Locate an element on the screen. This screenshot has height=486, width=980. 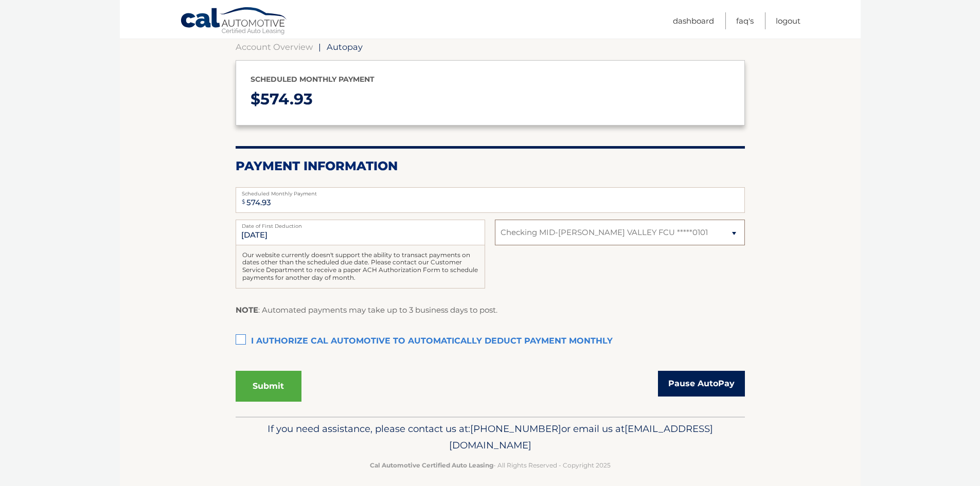
p: If you need assistance, please contact us at: or email us at is located at coordinates (490, 437).